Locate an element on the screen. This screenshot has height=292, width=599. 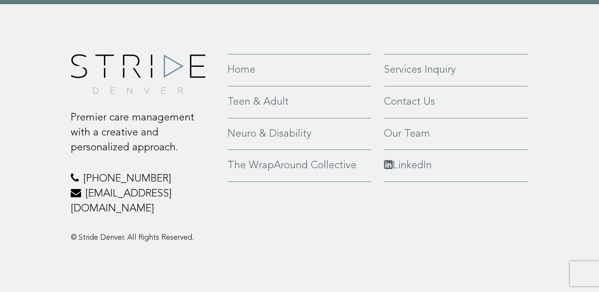
img: footer-logo.png is located at coordinates (138, 74).